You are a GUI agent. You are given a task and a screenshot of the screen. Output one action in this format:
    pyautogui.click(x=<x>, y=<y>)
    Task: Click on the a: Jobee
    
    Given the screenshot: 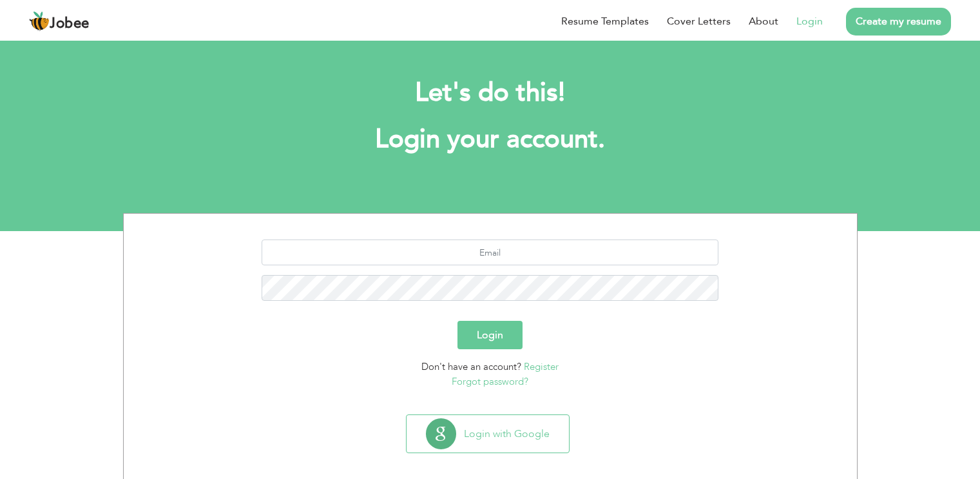 What is the action you would take?
    pyautogui.click(x=59, y=22)
    